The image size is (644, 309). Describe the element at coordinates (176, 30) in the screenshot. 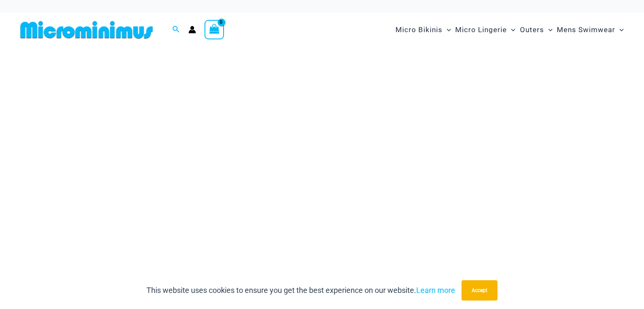

I see `a: Search icon link` at that location.